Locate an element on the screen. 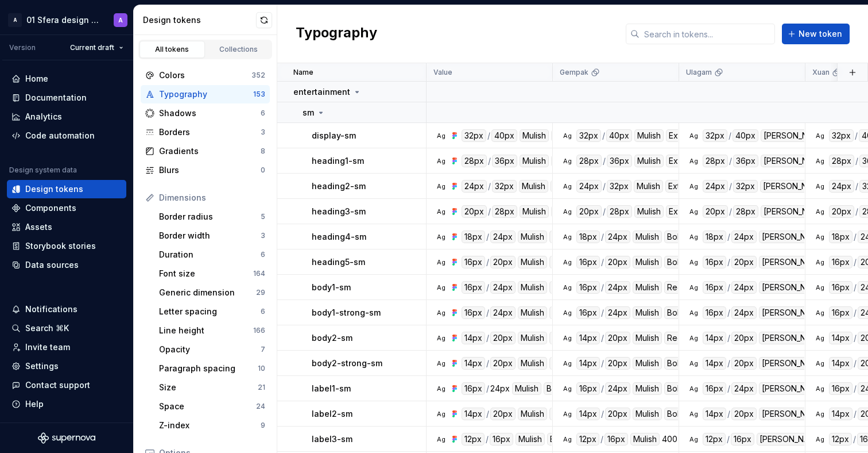  span: Current draft is located at coordinates (92, 47).